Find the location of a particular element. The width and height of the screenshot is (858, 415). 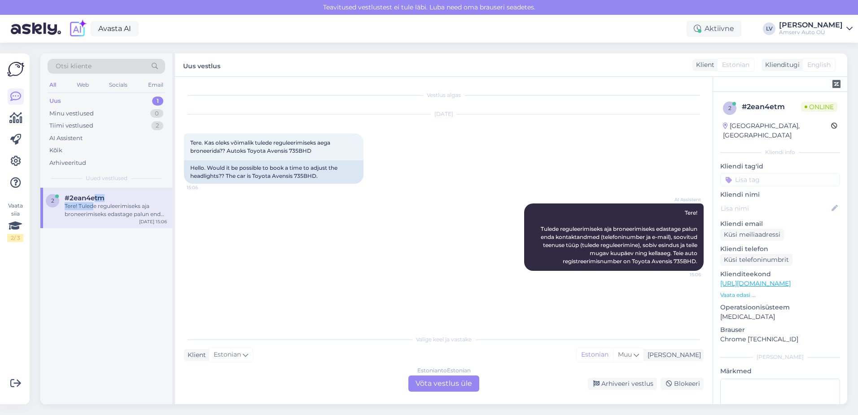

input: Lisa nimi is located at coordinates (775, 208).